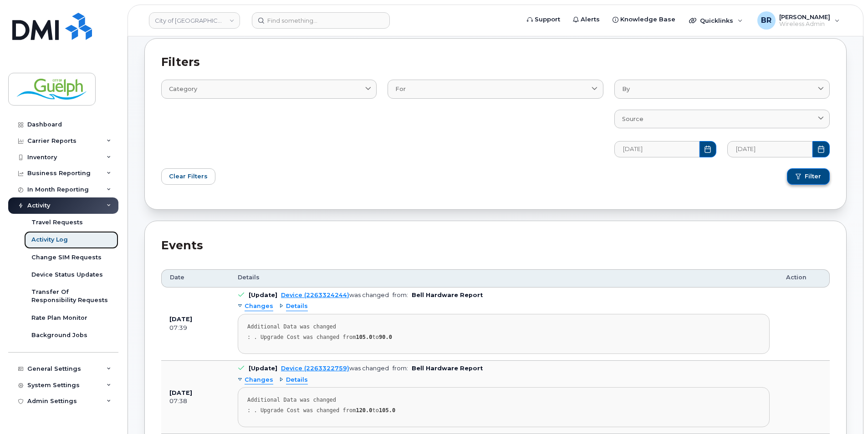 The width and height of the screenshot is (868, 434). I want to click on div: Brendan Raftis, so click(798, 20).